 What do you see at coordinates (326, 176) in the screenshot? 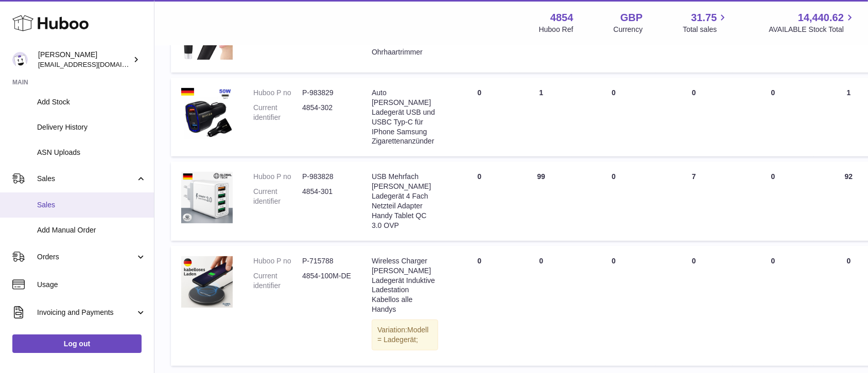
I see `dd: P-983828` at bounding box center [326, 176].